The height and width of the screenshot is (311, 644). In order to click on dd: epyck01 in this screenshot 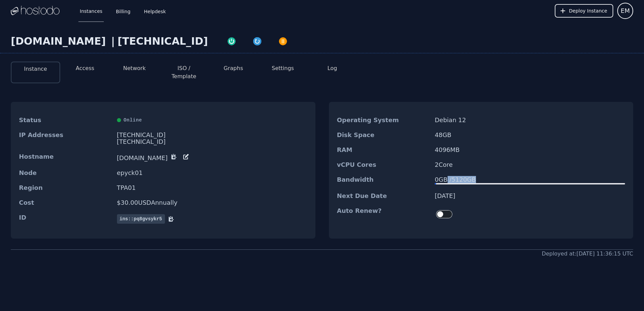, I will do `click(212, 173)`.